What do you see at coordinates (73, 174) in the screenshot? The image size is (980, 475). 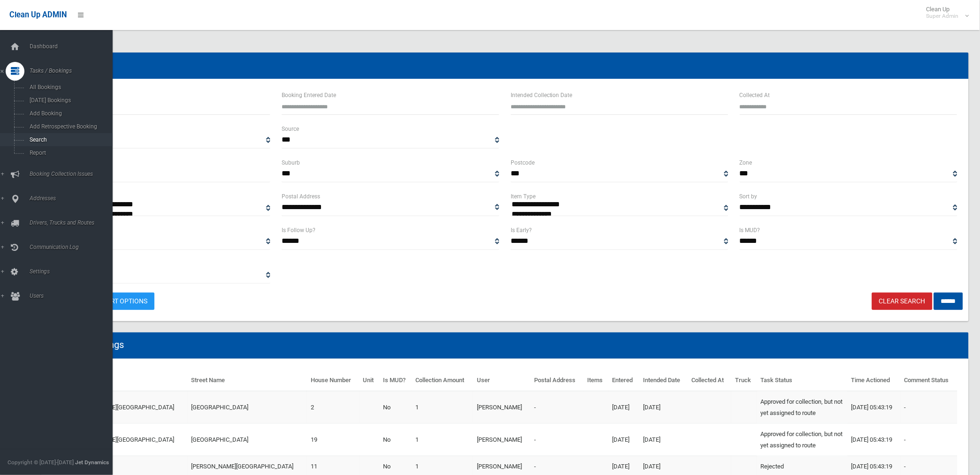 I see `span: Booking Collection Issues` at bounding box center [73, 174].